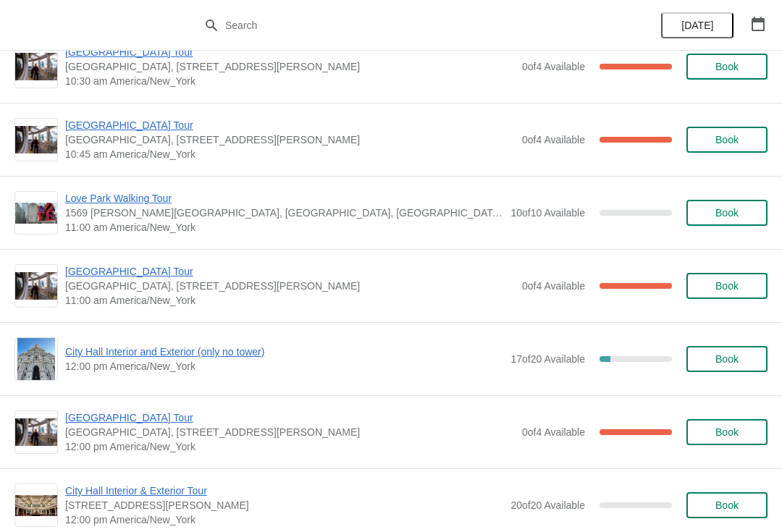  I want to click on img: City Hall Interior & Exterior Tour | 1400 John F Kennedy Boulevard, Suite 121, Philadelphia, PA, ..., so click(37, 506).